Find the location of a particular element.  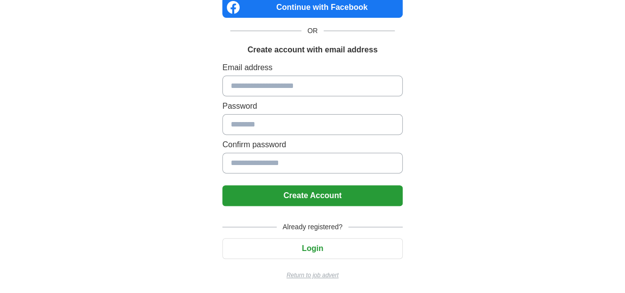

a: Return to job advert is located at coordinates (312, 275).